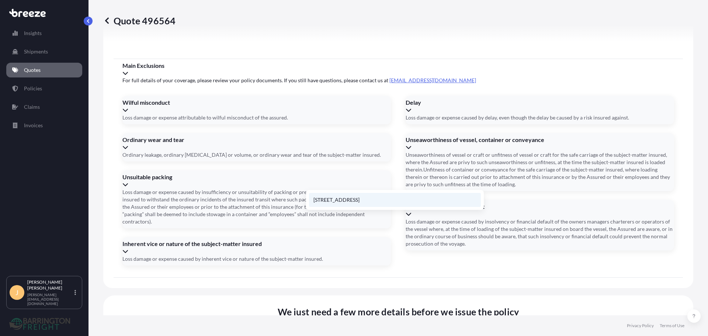 The image size is (708, 336). What do you see at coordinates (257, 207) in the screenshot?
I see `span: Loss damage or expense caused by insufficiency or unsuitability of packing or preparation of the ...` at bounding box center [257, 207].